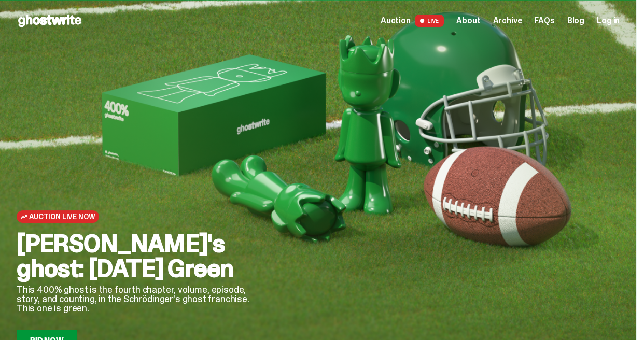 The image size is (644, 340). What do you see at coordinates (412, 21) in the screenshot?
I see `a: Auction LIVE` at bounding box center [412, 21].